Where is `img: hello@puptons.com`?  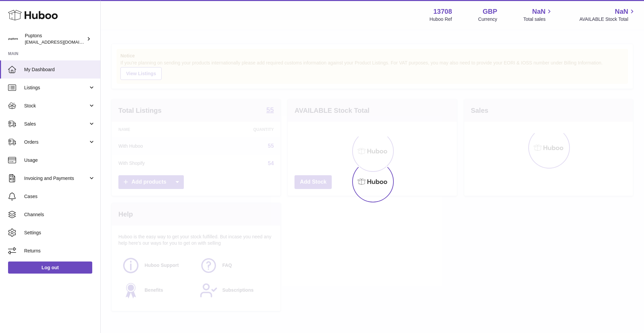
img: hello@puptons.com is located at coordinates (13, 39).